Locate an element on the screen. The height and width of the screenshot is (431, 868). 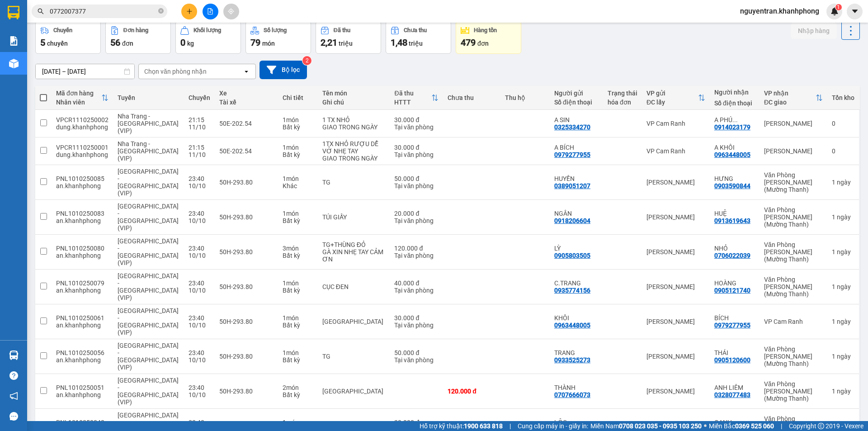
div: Người gửi is located at coordinates (576, 93).